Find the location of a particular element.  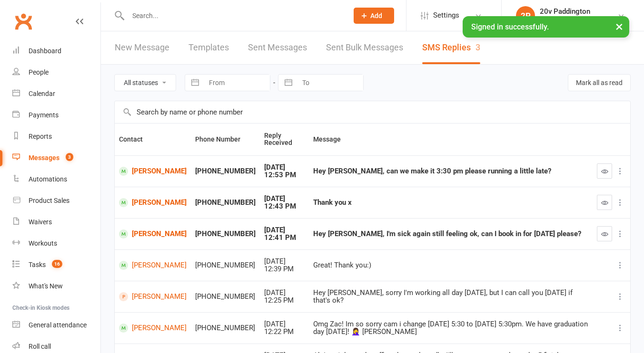

a: Clubworx is located at coordinates (23, 21).